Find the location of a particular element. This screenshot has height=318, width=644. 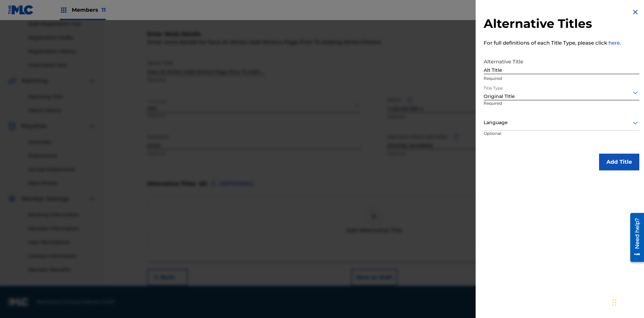

div: Need help? is located at coordinates (12, 24).